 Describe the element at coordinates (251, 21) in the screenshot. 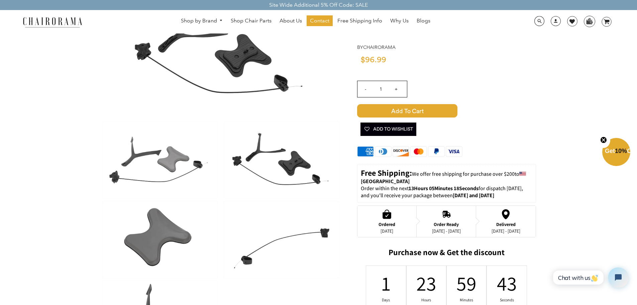

I see `span: Shop Chair Parts` at that location.